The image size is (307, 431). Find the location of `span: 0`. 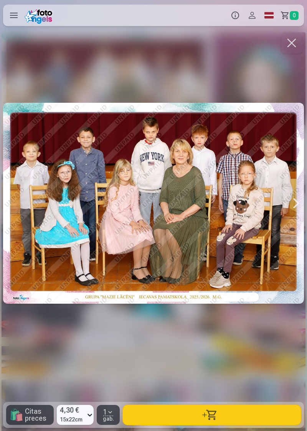

span: 0 is located at coordinates (294, 15).